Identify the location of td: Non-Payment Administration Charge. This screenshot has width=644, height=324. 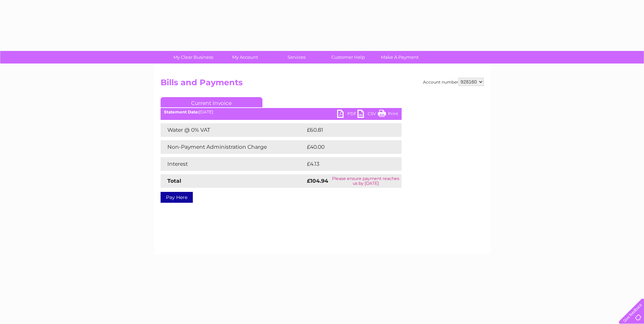
(233, 147).